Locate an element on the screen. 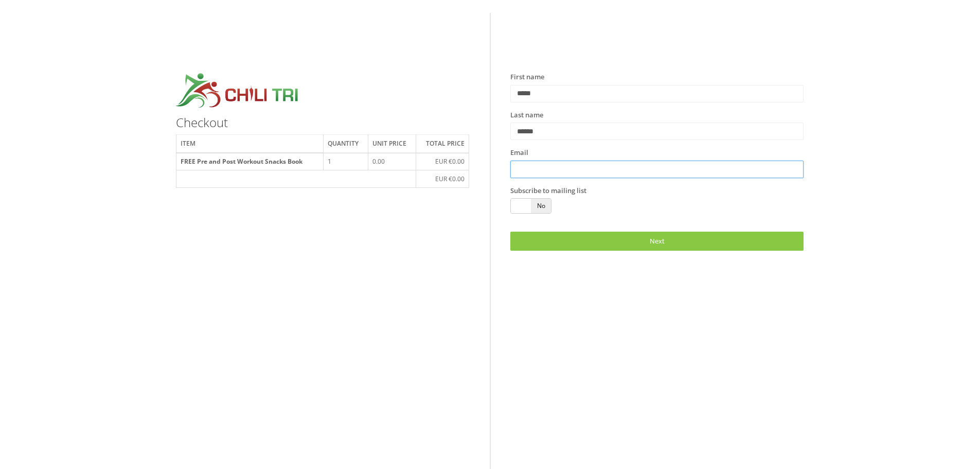 The height and width of the screenshot is (469, 980). span: No is located at coordinates (541, 206).